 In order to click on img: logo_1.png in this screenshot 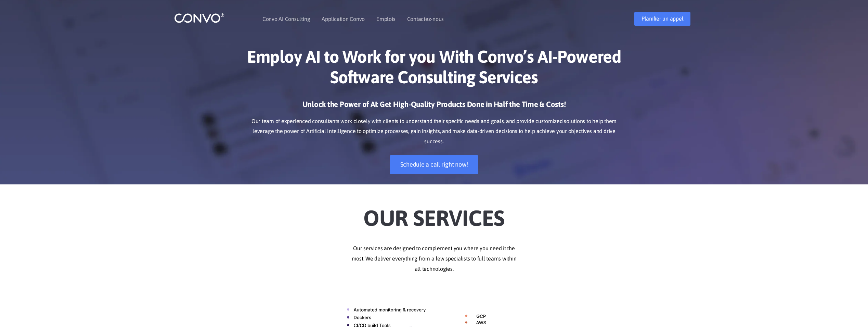, I will do `click(199, 18)`.